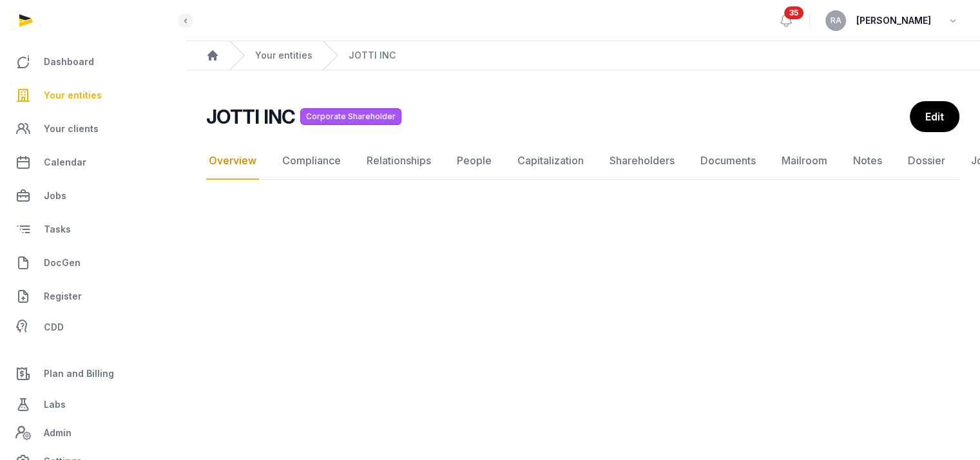 The height and width of the screenshot is (460, 980). What do you see at coordinates (92, 62) in the screenshot?
I see `a: Dashboard` at bounding box center [92, 62].